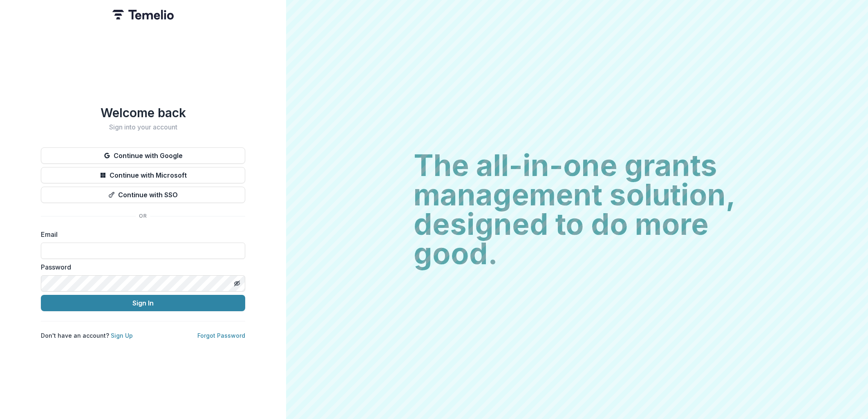  Describe the element at coordinates (237, 283) in the screenshot. I see `button: Toggle password visibility` at that location.